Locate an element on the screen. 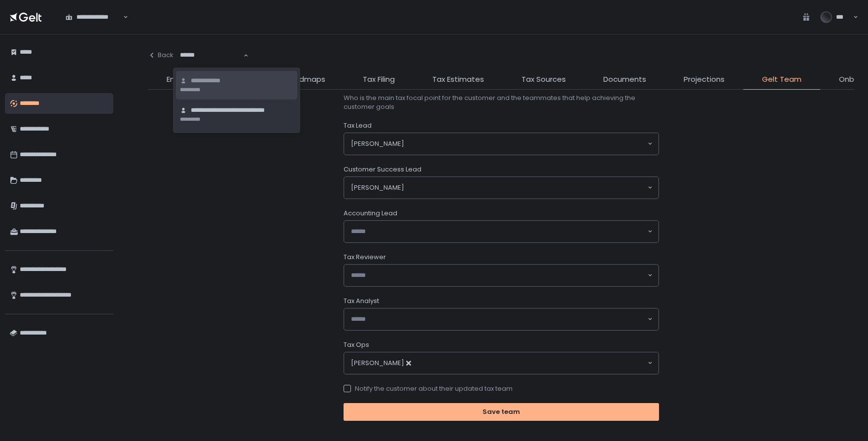 This screenshot has width=868, height=441. span: Accounting Lead is located at coordinates (370, 214).